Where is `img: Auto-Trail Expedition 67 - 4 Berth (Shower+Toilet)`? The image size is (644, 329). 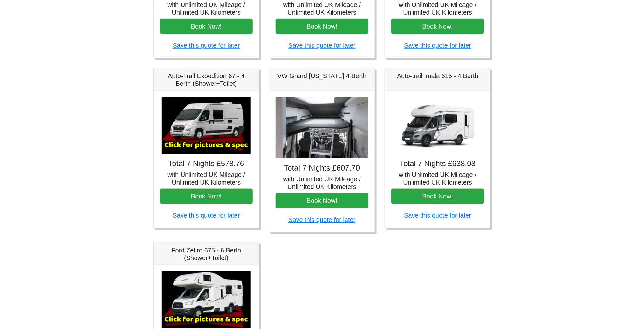 img: Auto-Trail Expedition 67 - 4 Berth (Shower+Toilet) is located at coordinates (206, 125).